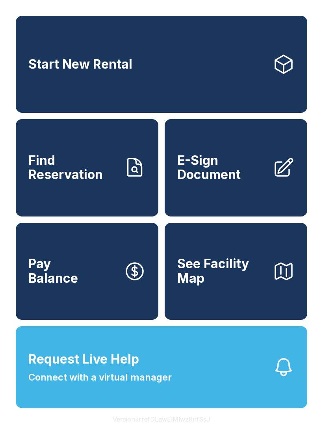 The image size is (323, 446). I want to click on span: Connect with a virtual manager, so click(100, 377).